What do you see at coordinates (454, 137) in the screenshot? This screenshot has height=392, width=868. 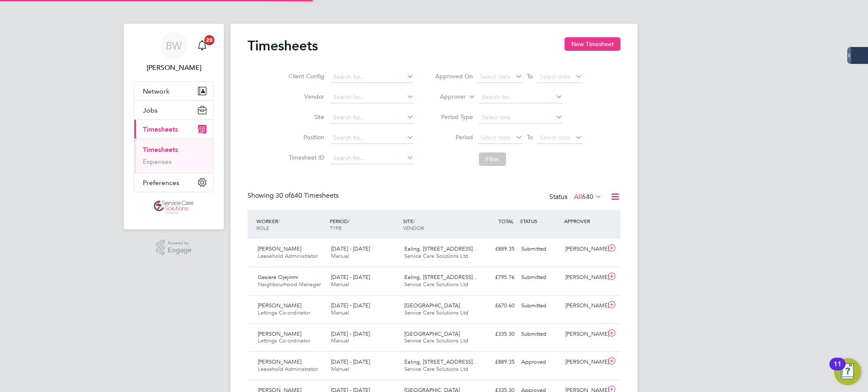 I see `label: Period` at bounding box center [454, 137].